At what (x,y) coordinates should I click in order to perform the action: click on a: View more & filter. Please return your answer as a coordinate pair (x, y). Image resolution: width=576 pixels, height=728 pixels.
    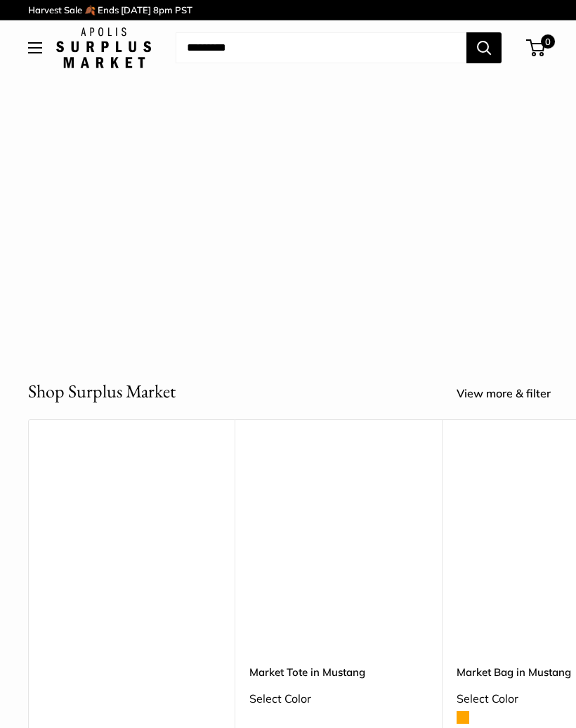
    Looking at the image, I should click on (512, 394).